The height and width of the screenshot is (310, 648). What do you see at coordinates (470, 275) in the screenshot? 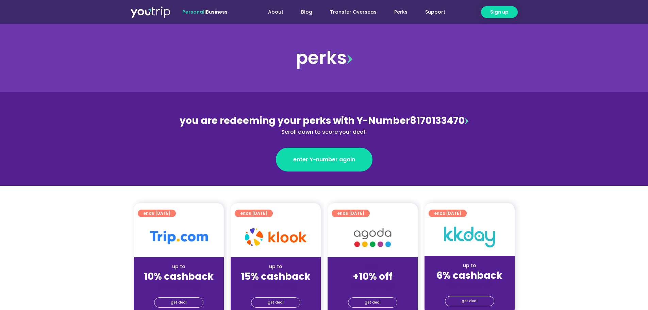
I see `strong: 6% cashback` at bounding box center [470, 275].